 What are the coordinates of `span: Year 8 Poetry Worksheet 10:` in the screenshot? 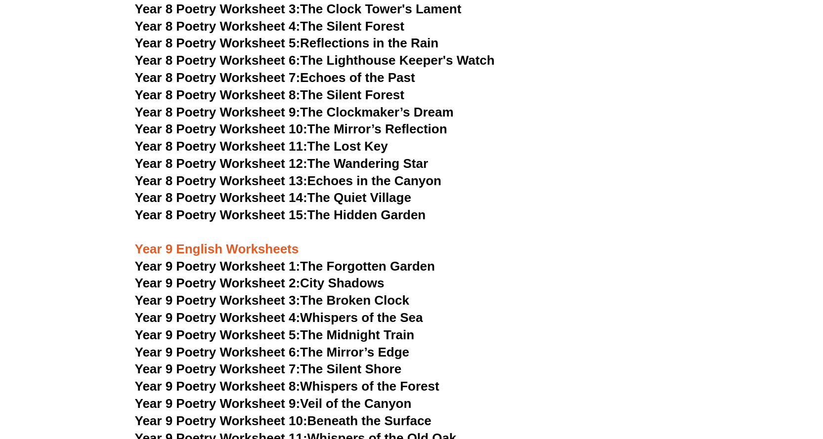 It's located at (221, 129).